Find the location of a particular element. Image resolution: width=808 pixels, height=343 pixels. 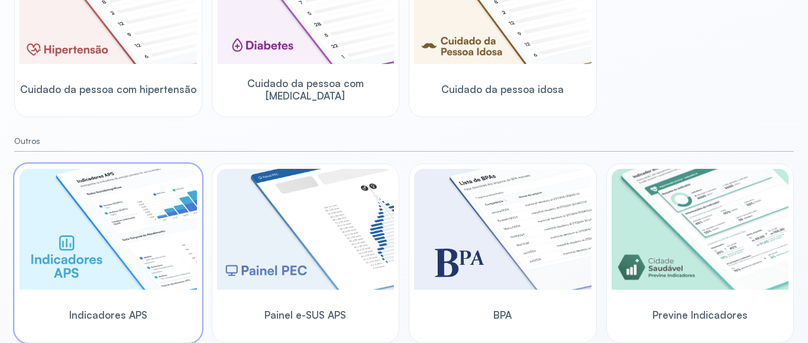

small: Outros is located at coordinates (404, 141).